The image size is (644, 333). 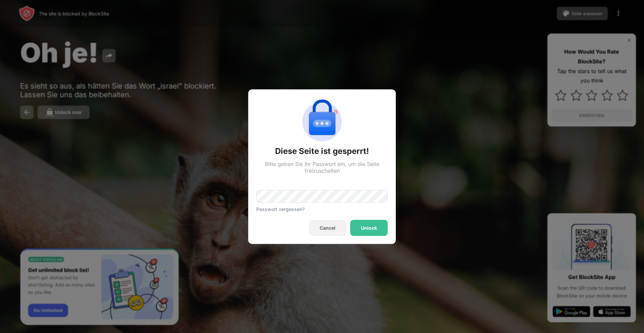 I want to click on div: Diese Seite ist gesperrt!, so click(x=322, y=151).